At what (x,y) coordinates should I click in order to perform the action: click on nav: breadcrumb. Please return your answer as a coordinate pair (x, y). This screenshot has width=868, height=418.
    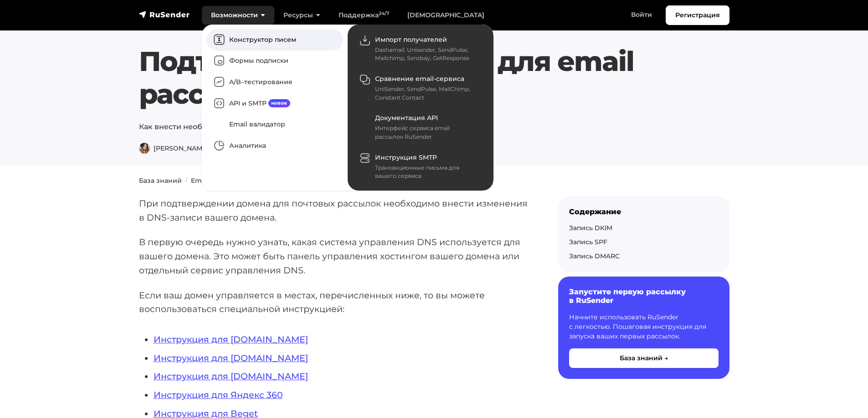
    Looking at the image, I should click on (434, 180).